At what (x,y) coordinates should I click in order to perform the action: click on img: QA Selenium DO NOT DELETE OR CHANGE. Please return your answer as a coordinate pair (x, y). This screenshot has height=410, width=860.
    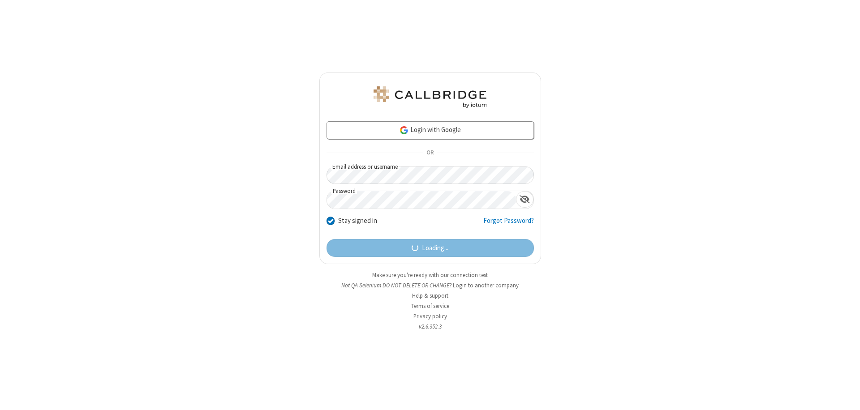
    Looking at the image, I should click on (430, 97).